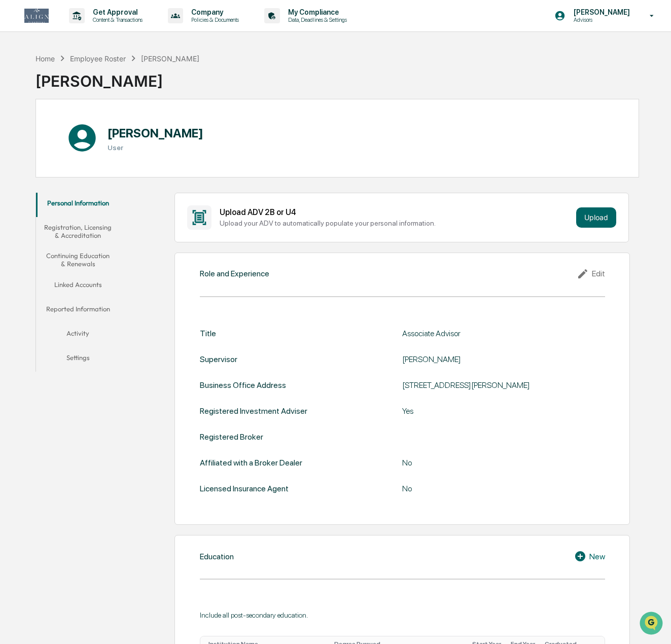 This screenshot has height=644, width=671. What do you see at coordinates (45, 58) in the screenshot?
I see `div: Home` at bounding box center [45, 58].